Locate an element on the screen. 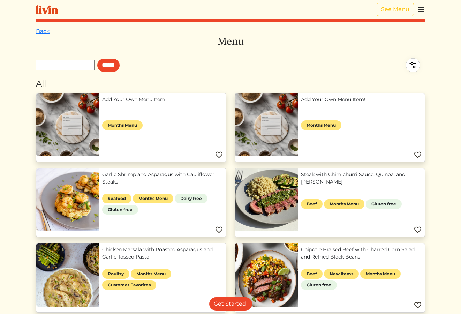 The width and height of the screenshot is (461, 314). img: livin-logo-a0d97d1a881af30f6274990eb6222085a2533c92bbd1e4f22c21b4f0d0e3210c.svg is located at coordinates (47, 9).